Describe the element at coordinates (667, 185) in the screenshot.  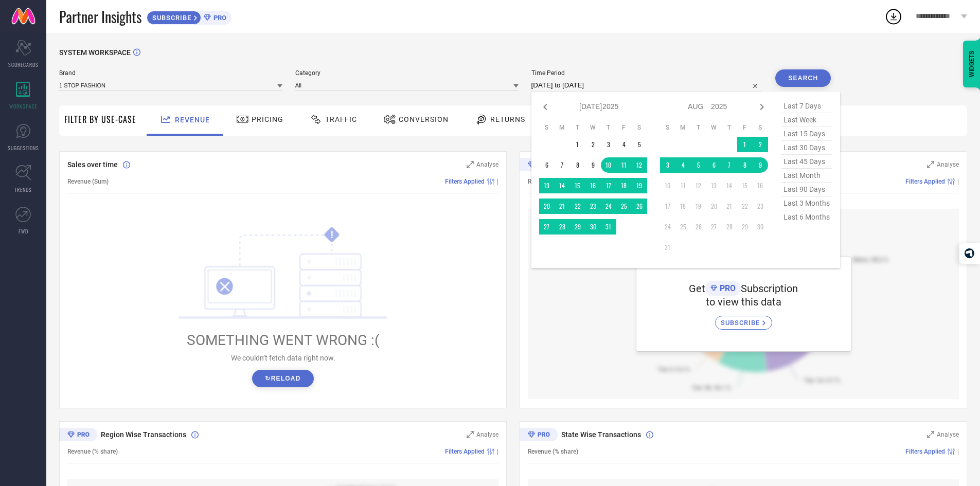
I see `td: Sun Aug 10 2025` at that location.